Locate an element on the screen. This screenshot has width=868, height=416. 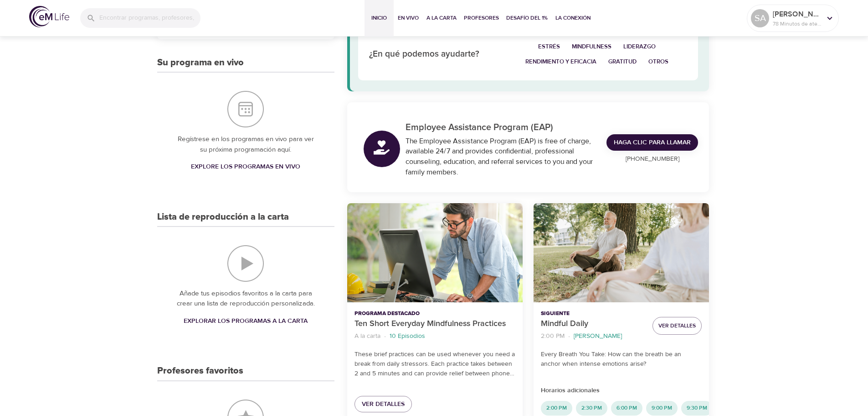
p: 10 Episodios is located at coordinates (408, 336).